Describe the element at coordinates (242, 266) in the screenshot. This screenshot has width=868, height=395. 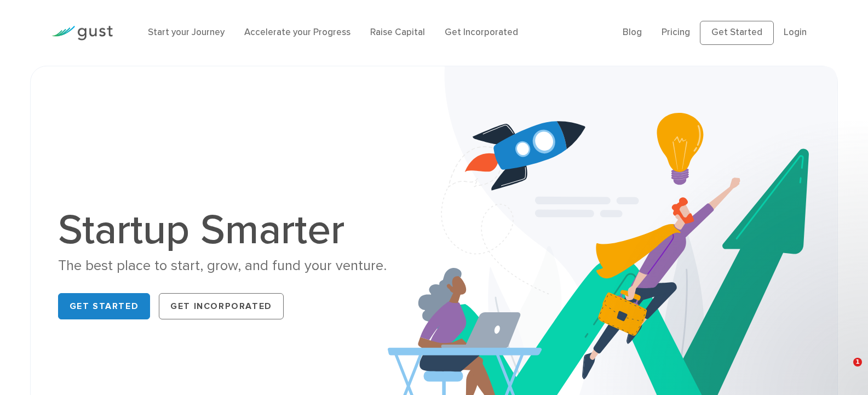
I see `div: The best place to start, grow, and fund your venture.` at that location.